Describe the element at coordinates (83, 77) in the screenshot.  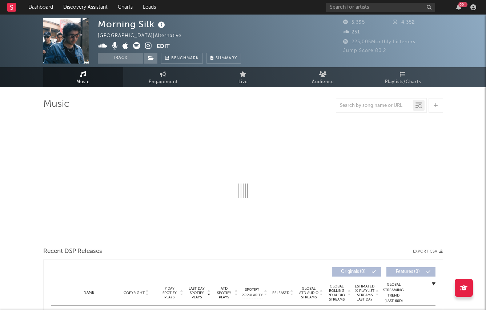
I see `a: Music` at that location.